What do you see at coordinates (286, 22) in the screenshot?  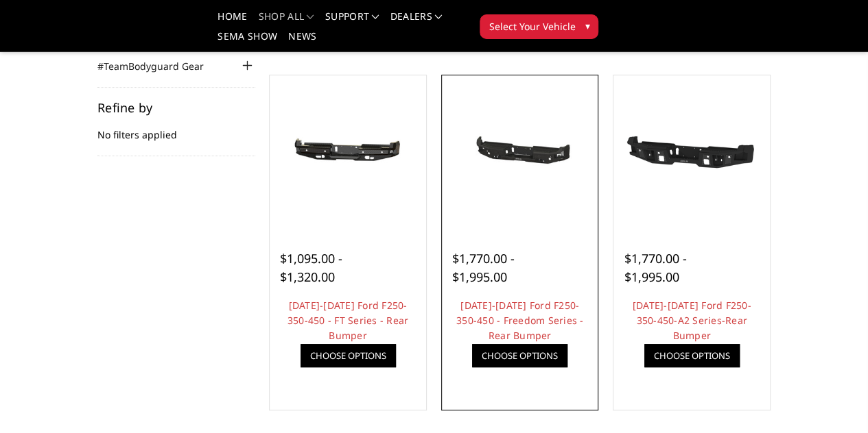 I see `a: shop all` at bounding box center [286, 22].